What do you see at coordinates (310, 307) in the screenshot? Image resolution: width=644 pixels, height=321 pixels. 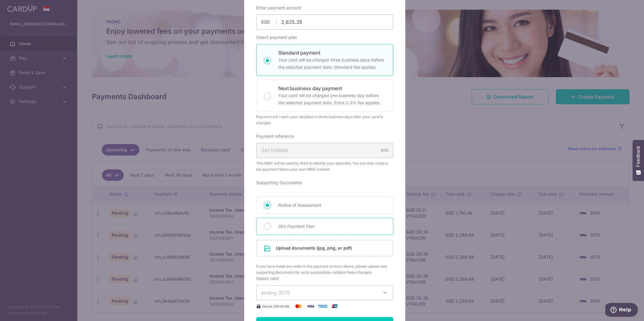 I see `img: Visa` at bounding box center [310, 307].